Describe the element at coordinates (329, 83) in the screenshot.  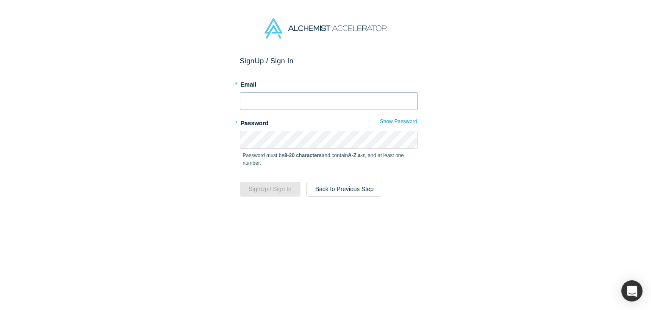
I see `label: Email` at that location.